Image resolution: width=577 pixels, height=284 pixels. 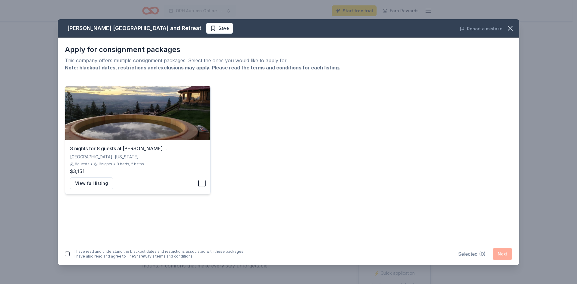 I want to click on div: Apply for consignment packages, so click(x=289, y=50).